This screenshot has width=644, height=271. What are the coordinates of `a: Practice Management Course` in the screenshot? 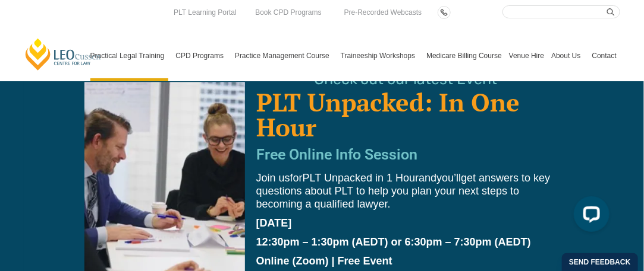 It's located at (285, 56).